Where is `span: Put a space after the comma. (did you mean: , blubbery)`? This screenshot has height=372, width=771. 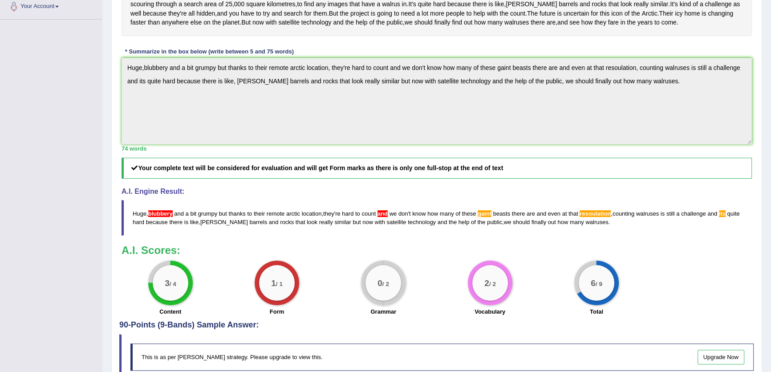 span: Put a space after the comma. (did you mean: , blubbery) is located at coordinates (147, 213).